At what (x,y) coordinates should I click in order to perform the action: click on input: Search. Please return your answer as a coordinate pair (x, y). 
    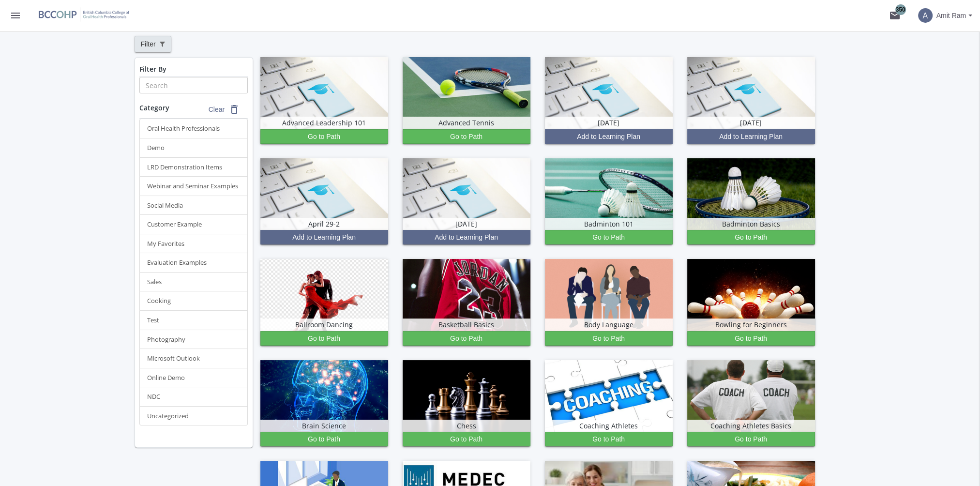
    Looking at the image, I should click on (193, 85).